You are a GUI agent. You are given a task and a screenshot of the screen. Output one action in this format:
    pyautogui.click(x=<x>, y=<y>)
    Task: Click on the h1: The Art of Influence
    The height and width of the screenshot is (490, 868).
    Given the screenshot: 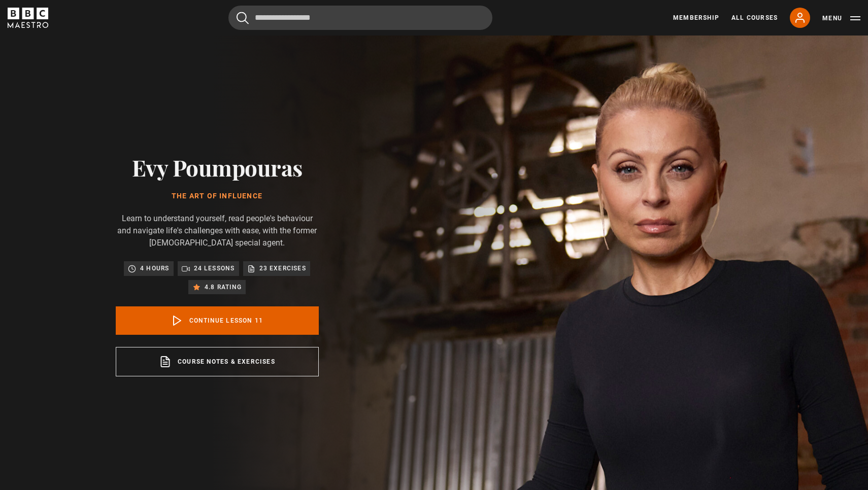 What is the action you would take?
    pyautogui.click(x=217, y=197)
    